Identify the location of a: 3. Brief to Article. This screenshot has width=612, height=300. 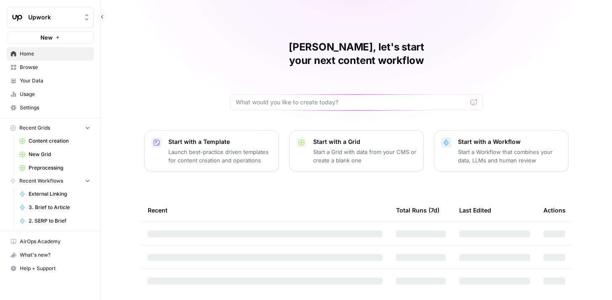
(55, 207).